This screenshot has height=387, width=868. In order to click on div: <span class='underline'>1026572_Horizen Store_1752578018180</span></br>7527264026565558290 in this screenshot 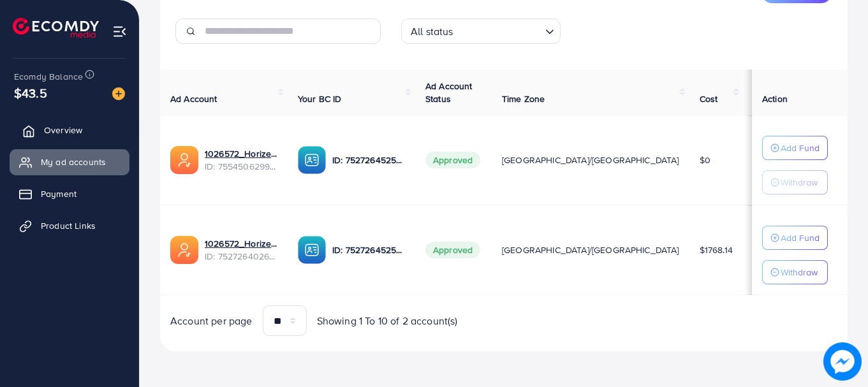, I will do `click(241, 249)`.